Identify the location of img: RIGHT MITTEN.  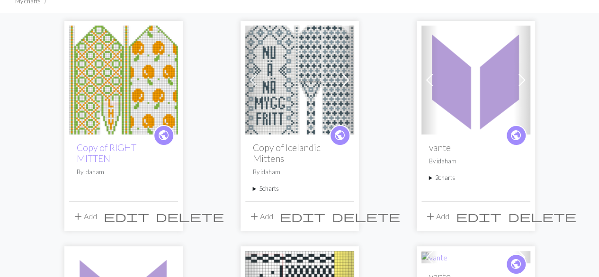
(124, 80).